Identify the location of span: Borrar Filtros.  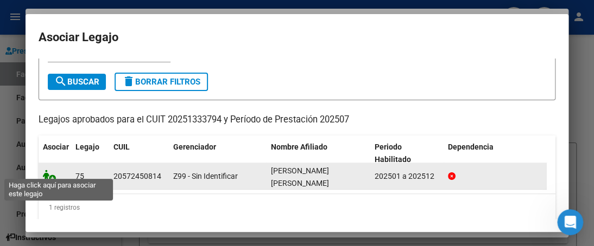
(161, 82).